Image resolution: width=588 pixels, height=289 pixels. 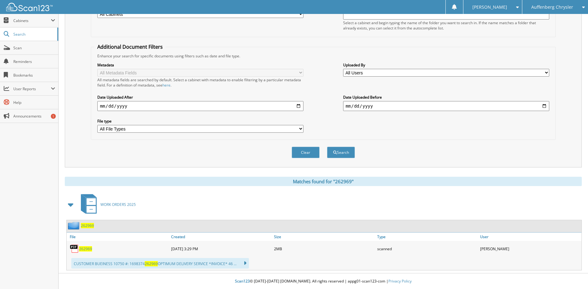 I want to click on a: Privacy Policy, so click(x=400, y=281).